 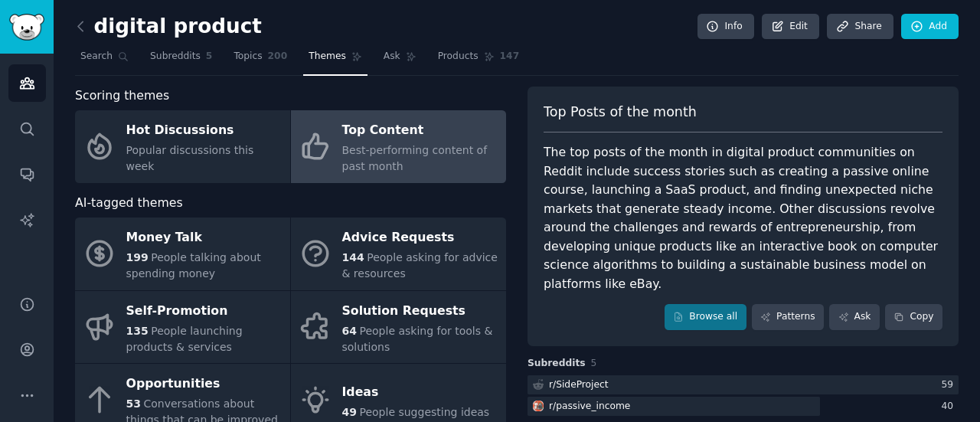 What do you see at coordinates (194, 265) in the screenshot?
I see `span: People talking about spending money` at bounding box center [194, 265].